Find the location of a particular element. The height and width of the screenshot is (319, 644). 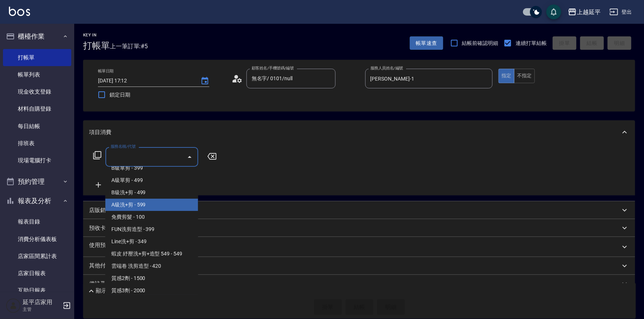

h5: 延平店家用 is located at coordinates (41, 302).